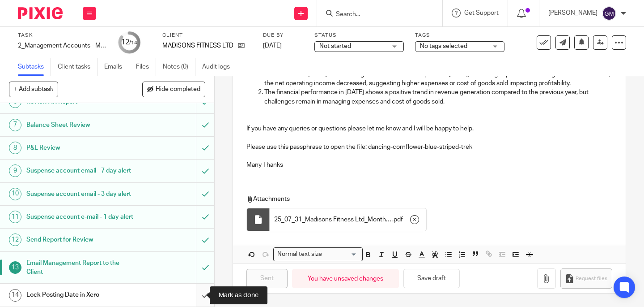  What do you see at coordinates (146, 67) in the screenshot?
I see `a: Files` at bounding box center [146, 67].